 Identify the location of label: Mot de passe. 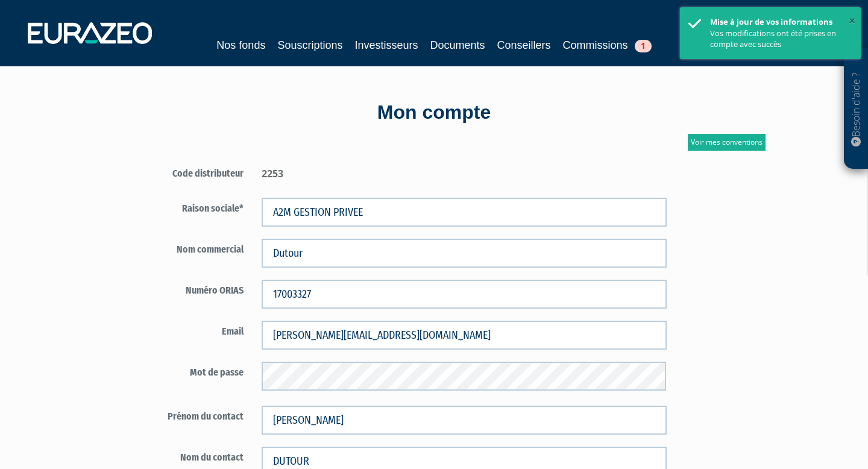
(182, 371).